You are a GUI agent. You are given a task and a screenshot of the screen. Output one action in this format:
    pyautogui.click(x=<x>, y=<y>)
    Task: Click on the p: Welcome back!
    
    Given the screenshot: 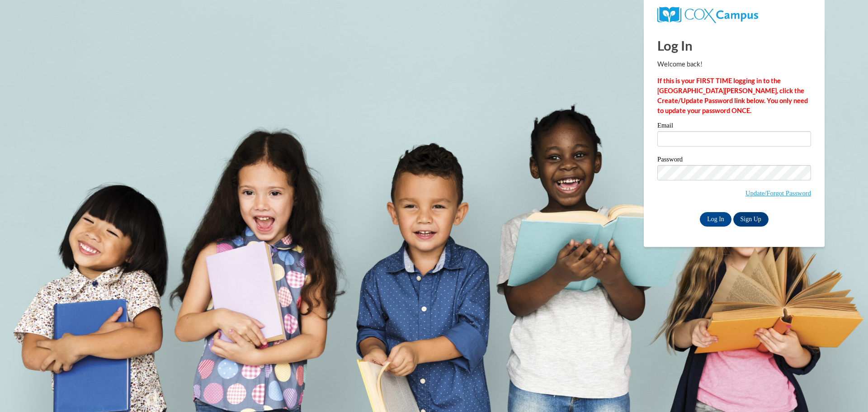 What is the action you would take?
    pyautogui.click(x=734, y=64)
    